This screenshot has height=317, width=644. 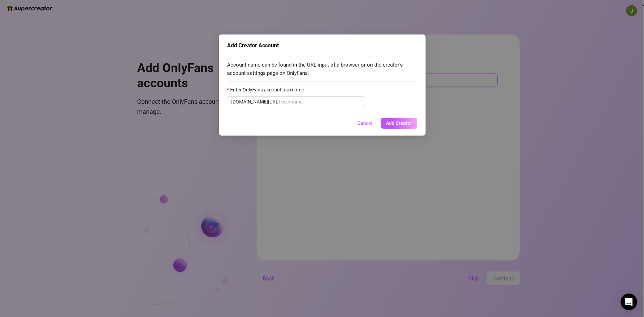 I want to click on button: Add Creator, so click(x=399, y=123).